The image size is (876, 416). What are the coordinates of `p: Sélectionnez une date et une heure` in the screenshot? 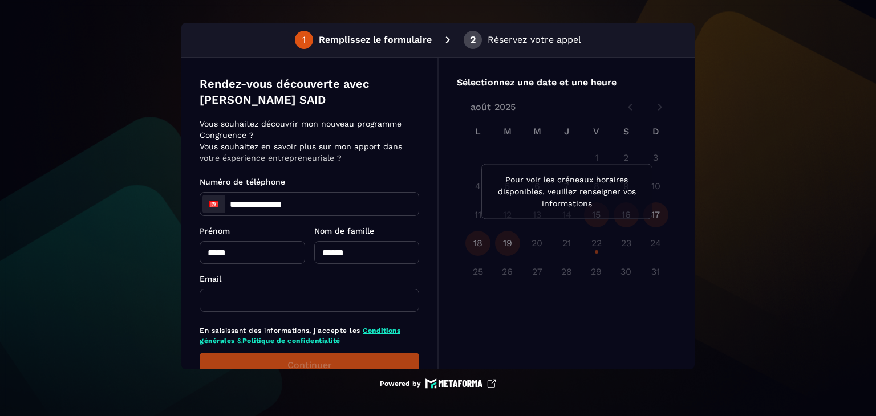 It's located at (566, 83).